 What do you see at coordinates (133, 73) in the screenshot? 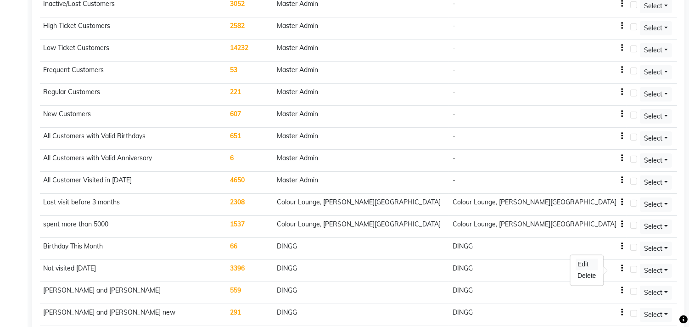
I see `td: Frequent Customers` at bounding box center [133, 73].